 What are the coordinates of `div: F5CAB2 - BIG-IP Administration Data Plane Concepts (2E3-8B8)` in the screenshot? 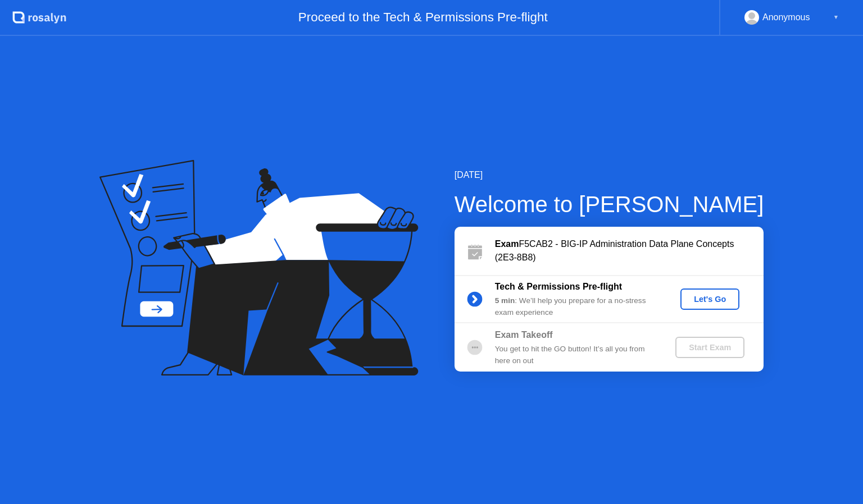 It's located at (629, 251).